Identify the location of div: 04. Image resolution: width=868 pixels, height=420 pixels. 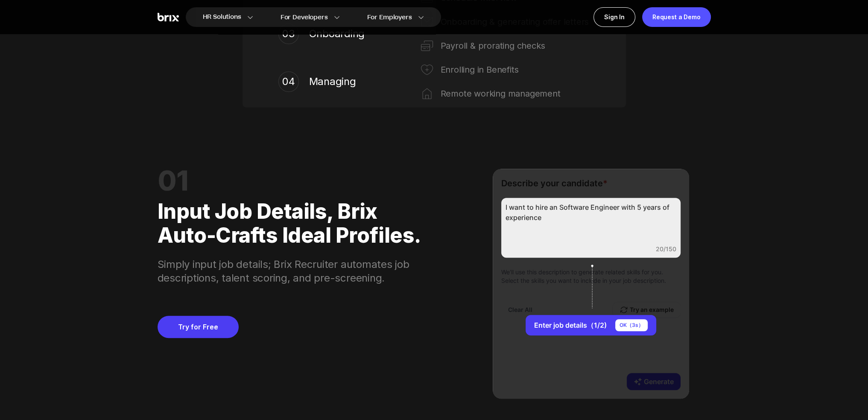
(289, 82).